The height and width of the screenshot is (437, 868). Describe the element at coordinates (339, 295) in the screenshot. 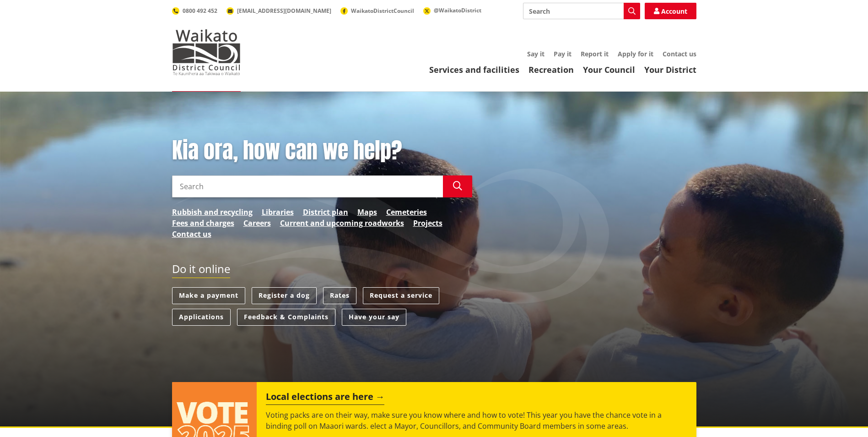

I see `a: Rates` at that location.